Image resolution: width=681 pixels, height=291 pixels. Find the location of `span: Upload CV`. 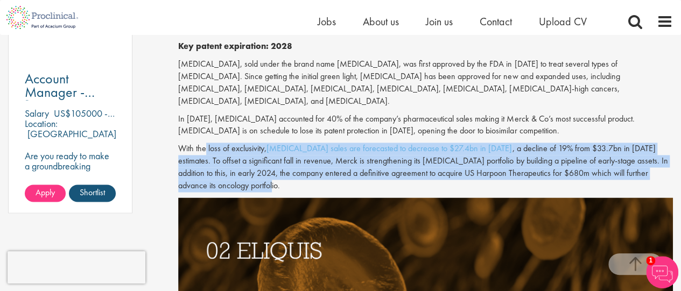

span: Upload CV is located at coordinates (562, 22).